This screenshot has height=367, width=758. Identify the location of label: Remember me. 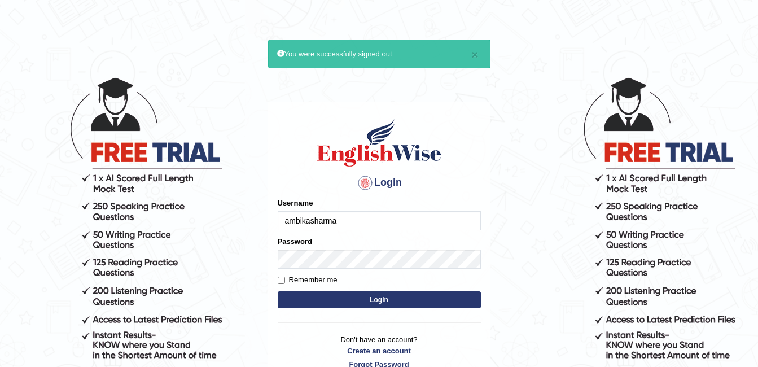
(308, 280).